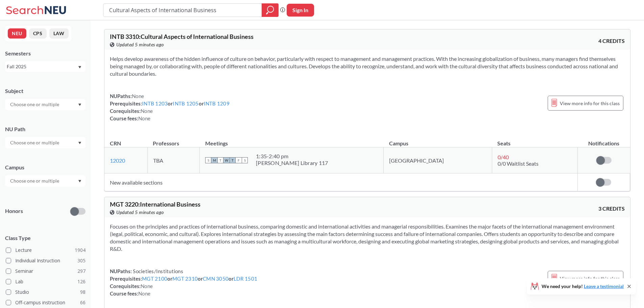  What do you see at coordinates (83, 292) in the screenshot?
I see `span: 98` at bounding box center [83, 292].